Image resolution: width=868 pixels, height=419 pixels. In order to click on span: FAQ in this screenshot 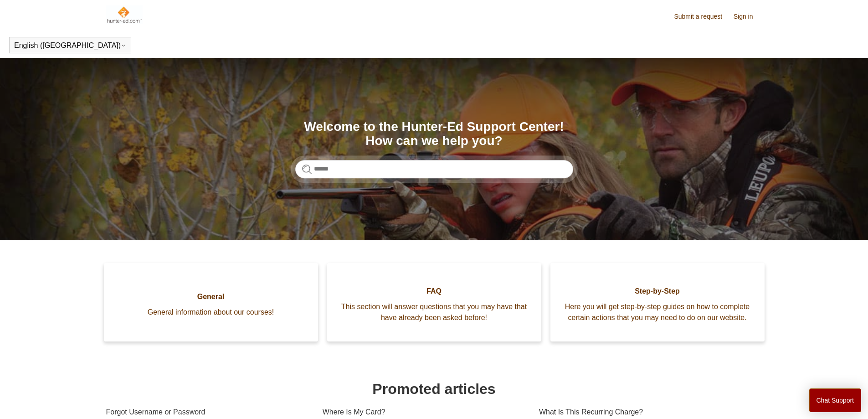, I will do `click(434, 291)`.